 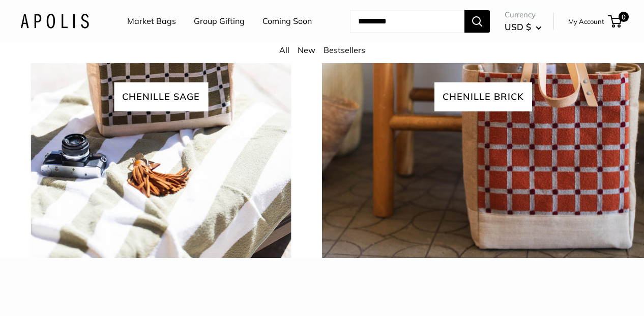 What do you see at coordinates (523, 27) in the screenshot?
I see `button: USD $` at bounding box center [523, 27].